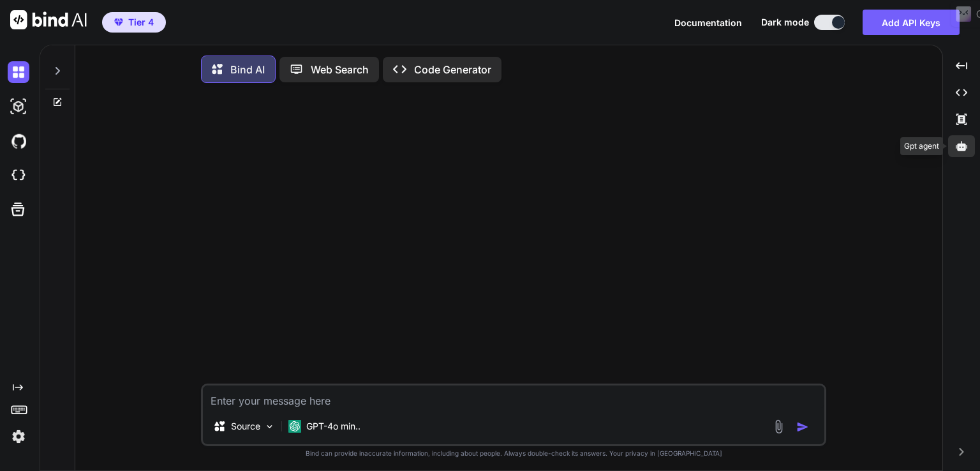 This screenshot has height=471, width=980. Describe the element at coordinates (333, 426) in the screenshot. I see `p: GPT-4o min..` at that location.